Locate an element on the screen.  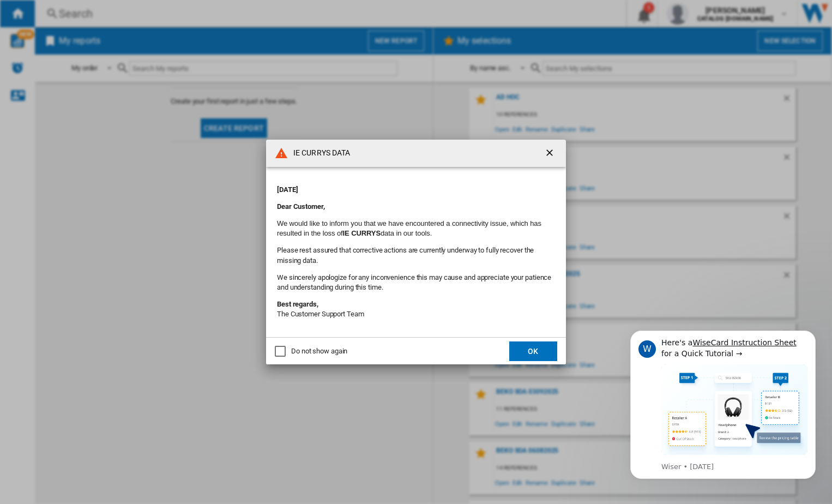
div: Profile image for Wiser is located at coordinates (33, 33).